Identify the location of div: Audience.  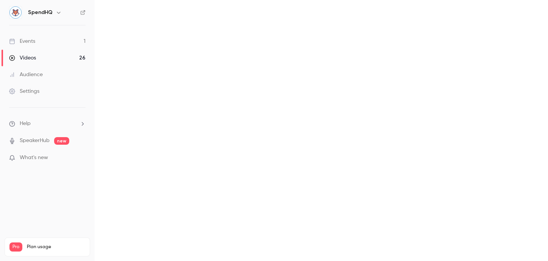
(26, 75).